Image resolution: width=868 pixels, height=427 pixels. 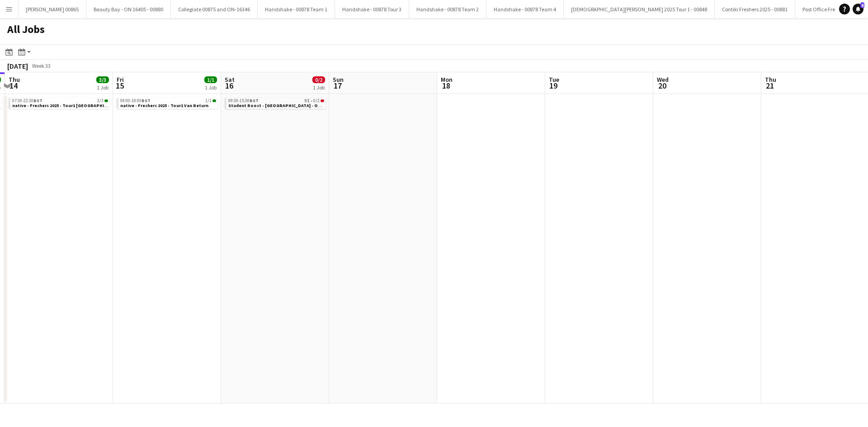 What do you see at coordinates (525, 9) in the screenshot?
I see `button: Handshake - 00878 Team 4` at bounding box center [525, 9].